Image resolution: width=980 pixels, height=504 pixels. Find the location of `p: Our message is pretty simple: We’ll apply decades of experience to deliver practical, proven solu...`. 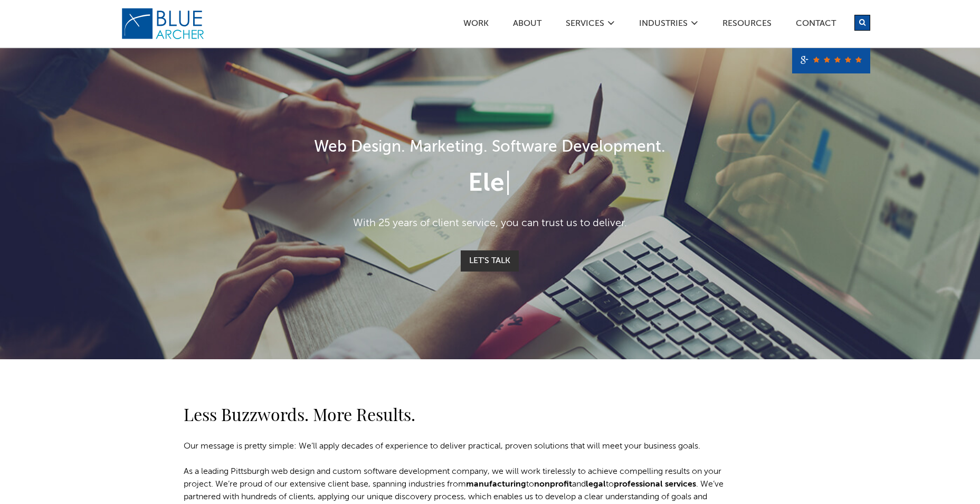

p: Our message is pretty simple: We’ll apply decades of experience to deliver practical, proven solu... is located at coordinates (458, 446).